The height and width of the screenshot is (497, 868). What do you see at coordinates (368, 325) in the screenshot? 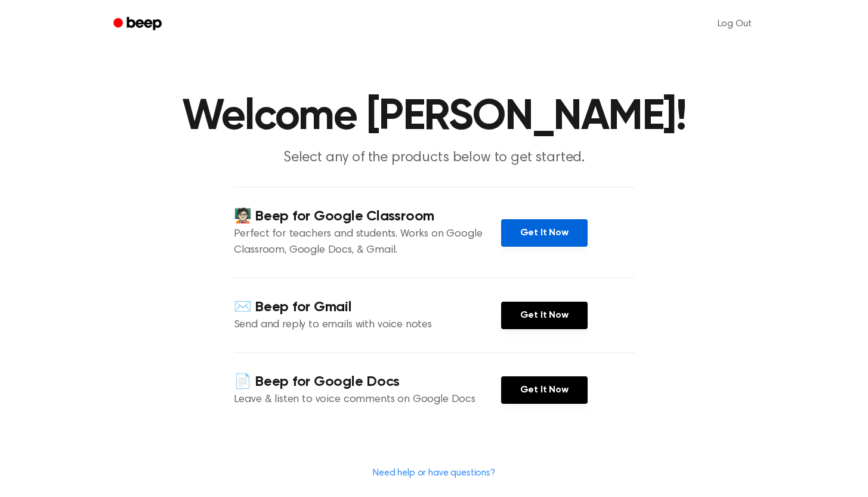
I see `p: Send and reply to emails with voice notes` at bounding box center [368, 325].